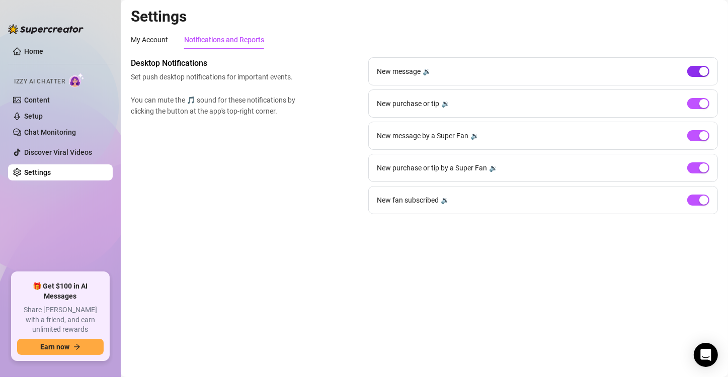 This screenshot has width=728, height=377. What do you see at coordinates (55, 347) in the screenshot?
I see `span: Earn now` at bounding box center [55, 347].